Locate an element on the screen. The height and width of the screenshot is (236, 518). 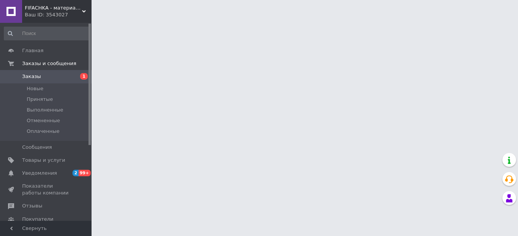
span: 2 is located at coordinates (75, 173).